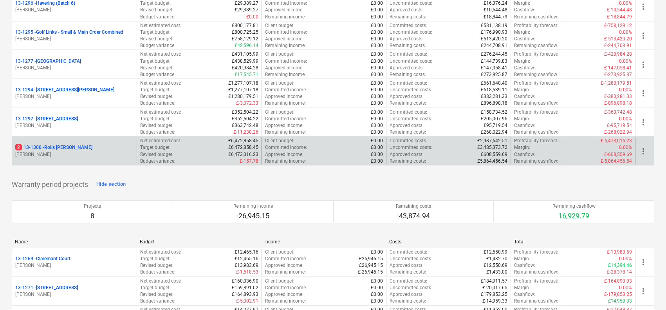 This screenshot has width=666, height=310. I want to click on div: Total, so click(573, 242).